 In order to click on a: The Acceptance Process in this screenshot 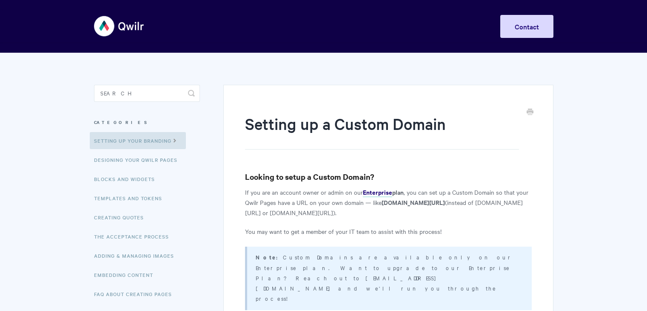, I will do `click(134, 236)`.